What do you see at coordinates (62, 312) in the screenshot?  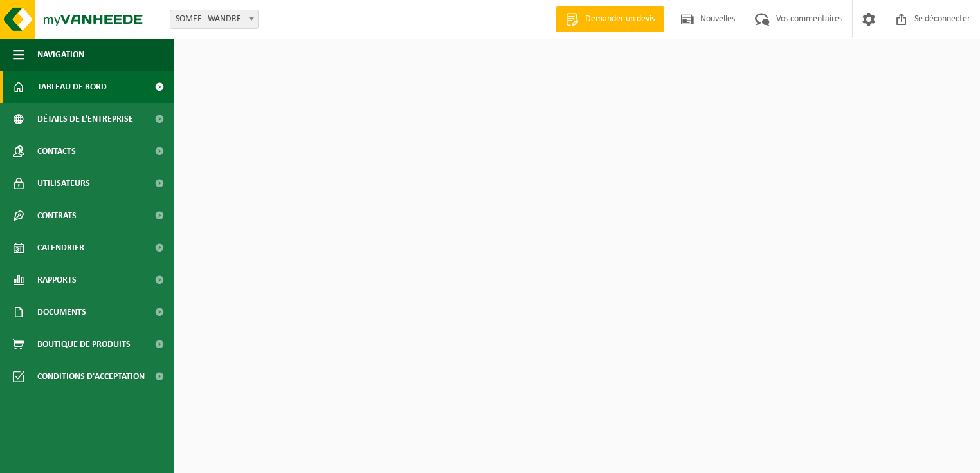 I see `font: Documents` at bounding box center [62, 312].